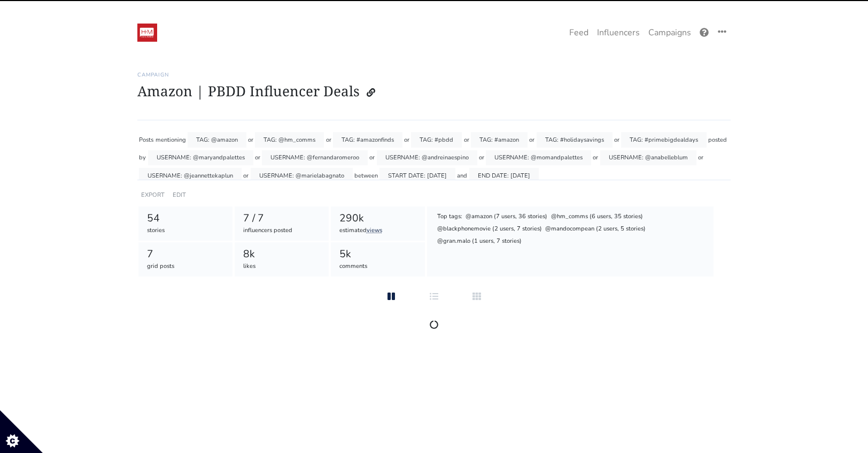 Image resolution: width=868 pixels, height=453 pixels. What do you see at coordinates (366, 175) in the screenshot?
I see `div: between` at bounding box center [366, 175].